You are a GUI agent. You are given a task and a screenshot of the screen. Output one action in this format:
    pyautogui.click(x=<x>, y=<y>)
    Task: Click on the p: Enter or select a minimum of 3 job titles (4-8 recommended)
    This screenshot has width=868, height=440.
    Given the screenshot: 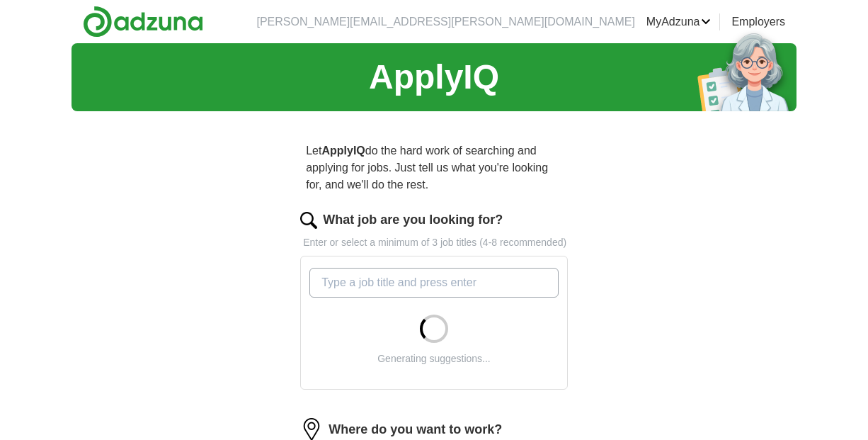 What is the action you would take?
    pyautogui.click(x=434, y=242)
    